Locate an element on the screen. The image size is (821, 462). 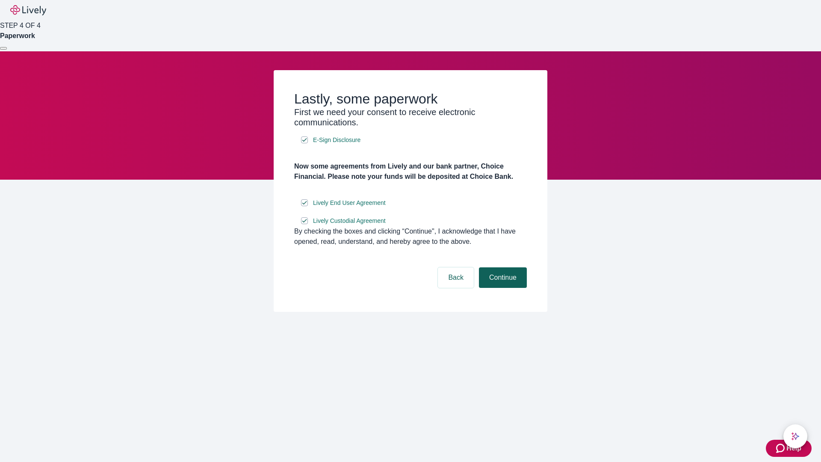
h2: Lastly, some paperwork is located at coordinates (410, 99).